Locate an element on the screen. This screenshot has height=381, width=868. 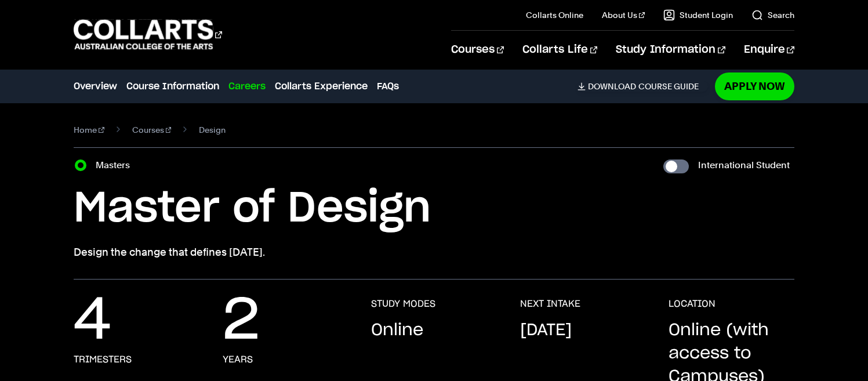
a: Search is located at coordinates (773, 15).